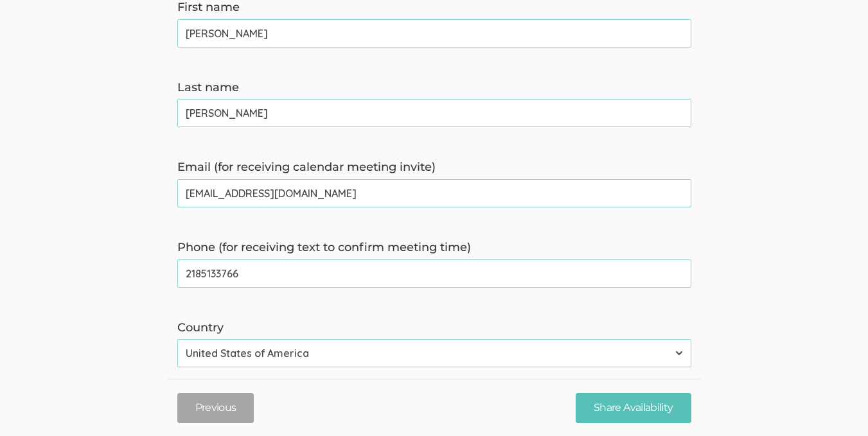  Describe the element at coordinates (633, 408) in the screenshot. I see `input: Share Availability` at that location.